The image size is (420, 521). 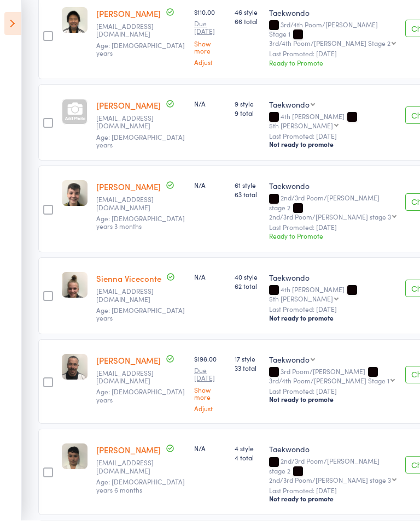 I want to click on small: siennavicc@gmail.com, so click(x=131, y=296).